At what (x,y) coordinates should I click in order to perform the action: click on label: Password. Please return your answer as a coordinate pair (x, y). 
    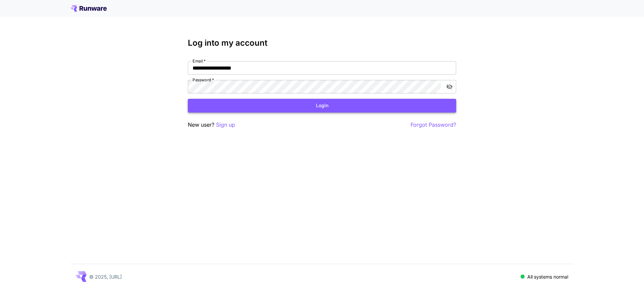
    Looking at the image, I should click on (203, 79).